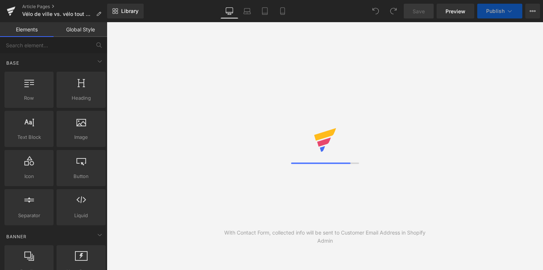  What do you see at coordinates (325, 237) in the screenshot?
I see `div: With Contact Form, collected info will be sent to Customer Email Address in Shopify Admin` at bounding box center [325, 237].